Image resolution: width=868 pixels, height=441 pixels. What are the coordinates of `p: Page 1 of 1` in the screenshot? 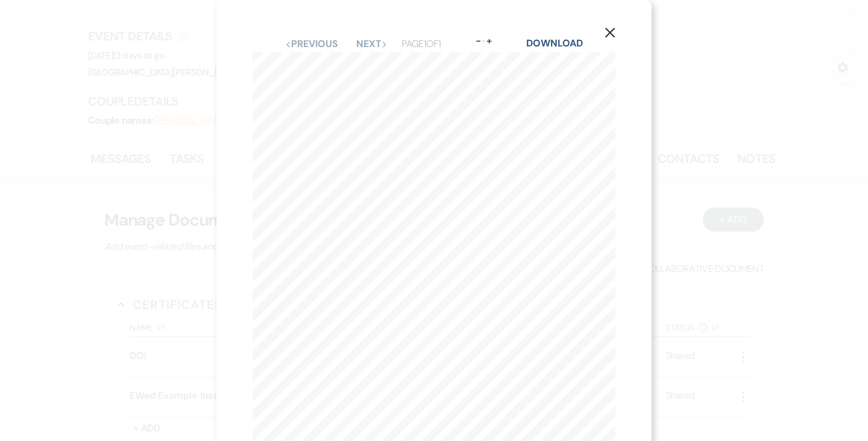 It's located at (421, 44).